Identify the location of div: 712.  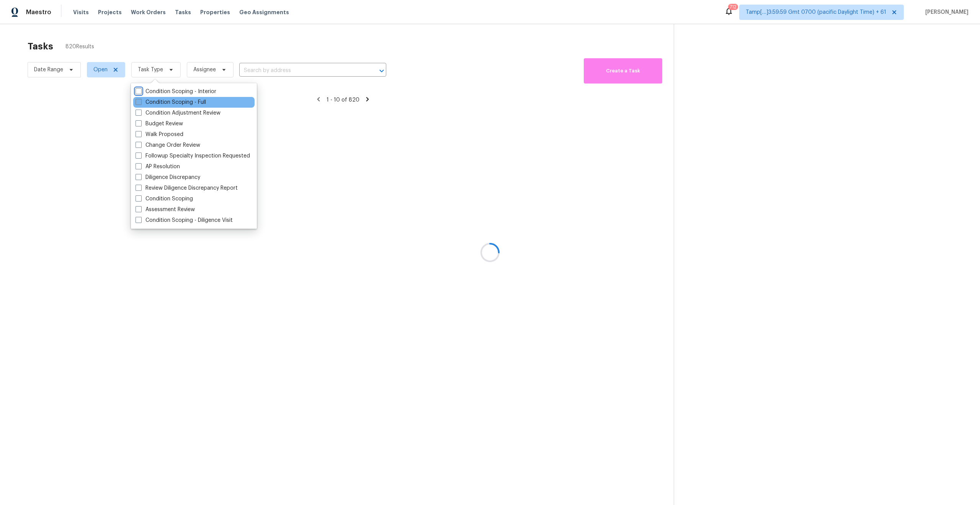
(734, 7).